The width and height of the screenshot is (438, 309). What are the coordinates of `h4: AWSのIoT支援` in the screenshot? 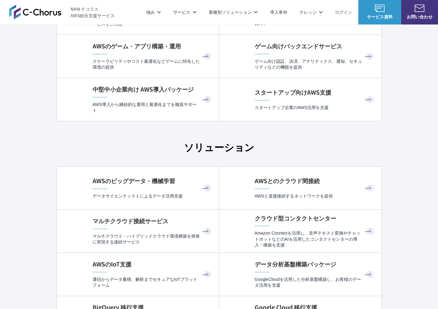 It's located at (153, 264).